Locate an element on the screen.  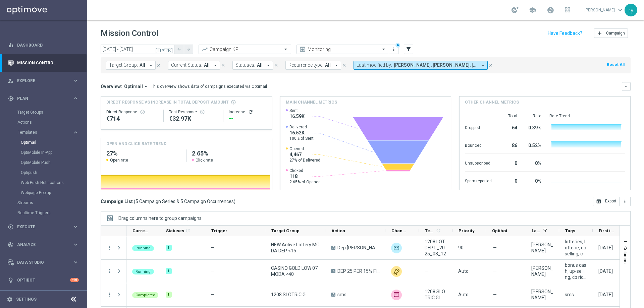
div: Templates keyboard_arrow_right is located at coordinates (48, 133).